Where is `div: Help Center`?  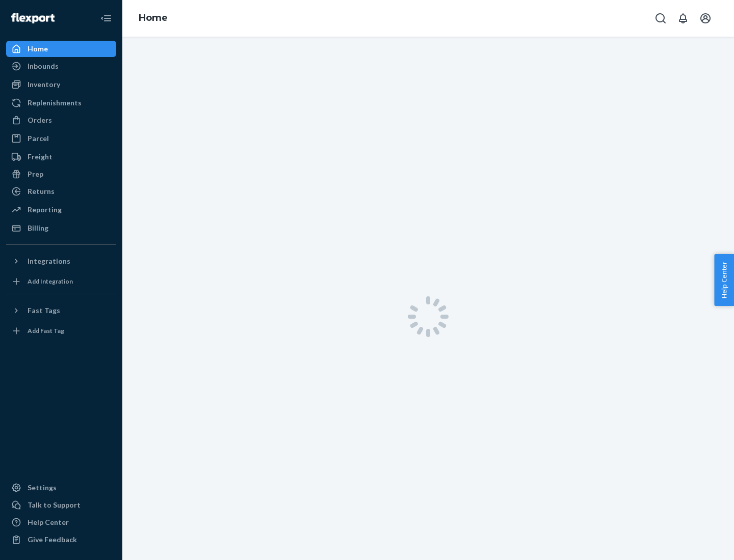
div: Help Center is located at coordinates (48, 522).